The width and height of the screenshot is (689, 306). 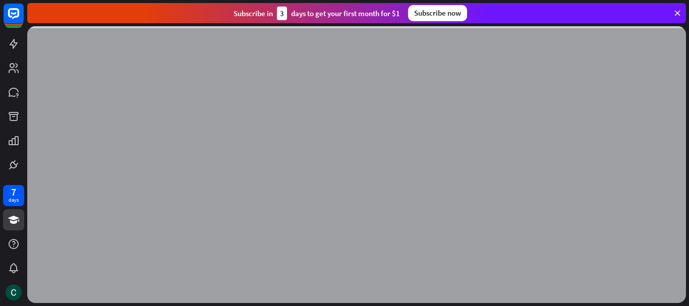 I want to click on div: Subscribe in days to get your first month for $1, so click(x=317, y=13).